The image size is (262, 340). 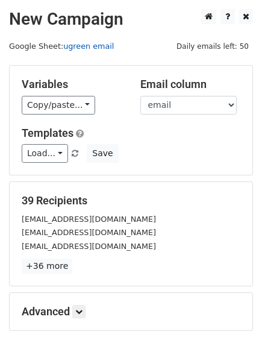 I want to click on h2: New Campaign, so click(x=131, y=19).